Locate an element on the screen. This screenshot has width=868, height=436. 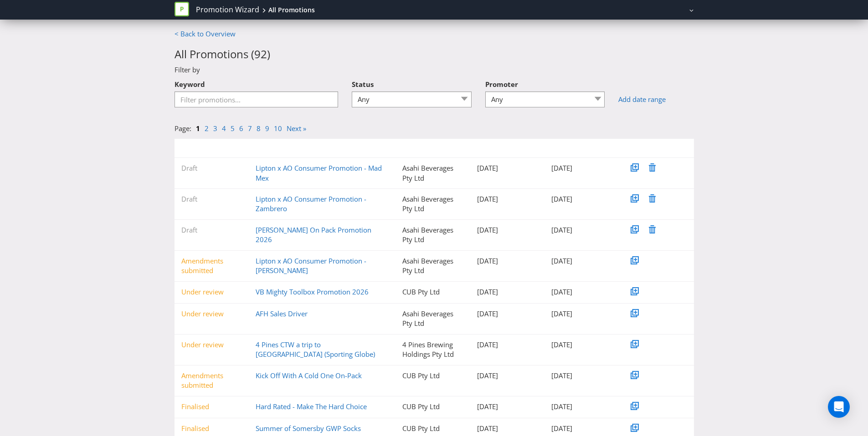
span: Modified is located at coordinates (569, 148).